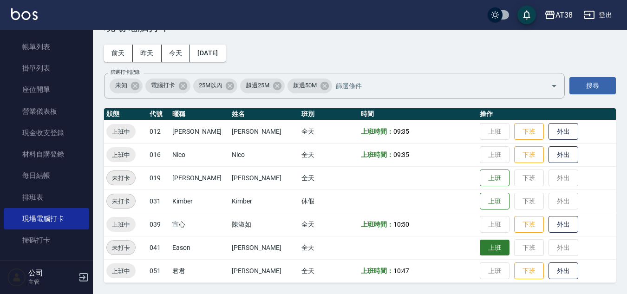  I want to click on td: 陳淑如, so click(264, 224).